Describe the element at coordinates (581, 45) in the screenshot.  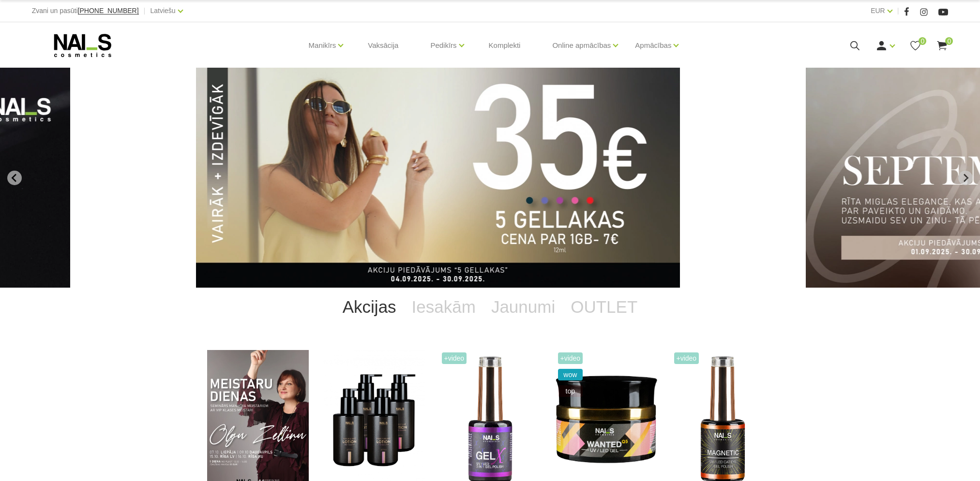
I see `a: Online apmācības` at that location.